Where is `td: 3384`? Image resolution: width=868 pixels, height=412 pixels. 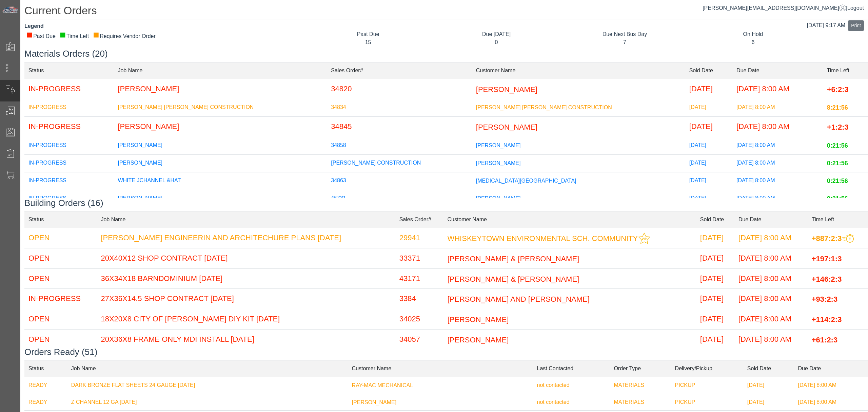 td: 3384 is located at coordinates (420, 299).